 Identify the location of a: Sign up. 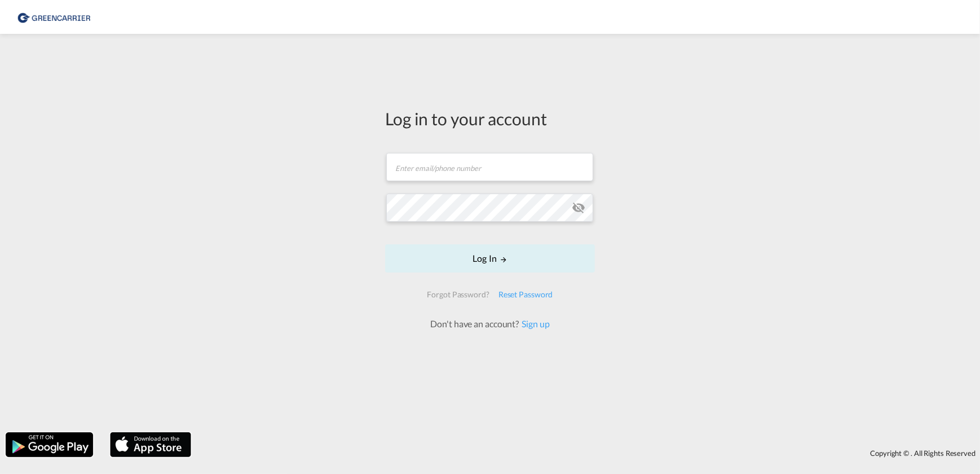
(534, 323).